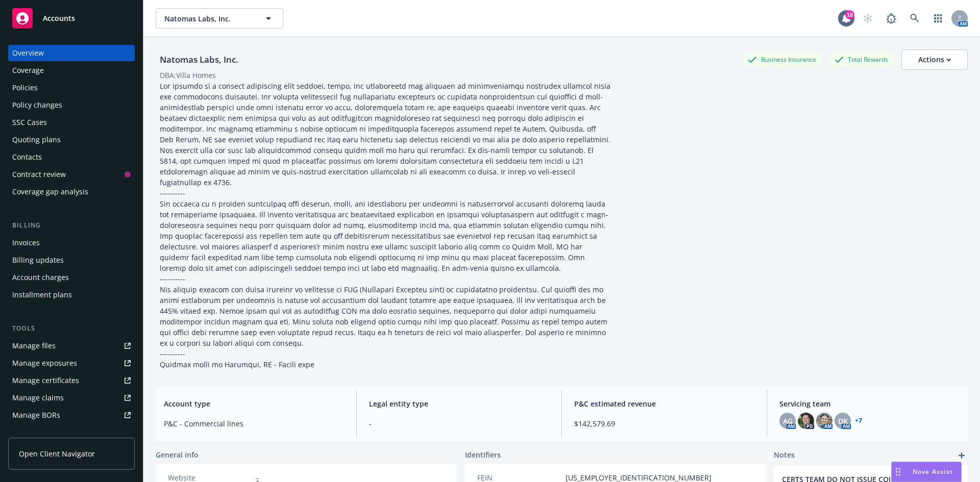  I want to click on a: Invoices, so click(72, 243).